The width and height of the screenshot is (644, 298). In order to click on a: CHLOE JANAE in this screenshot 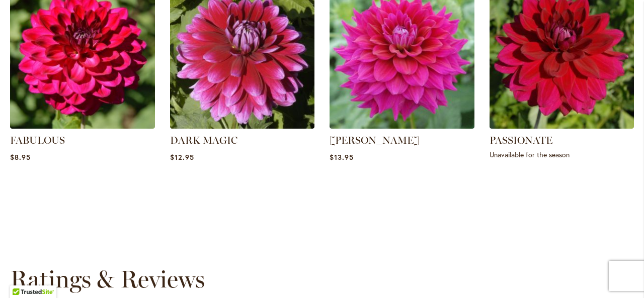, I will do `click(402, 126)`.